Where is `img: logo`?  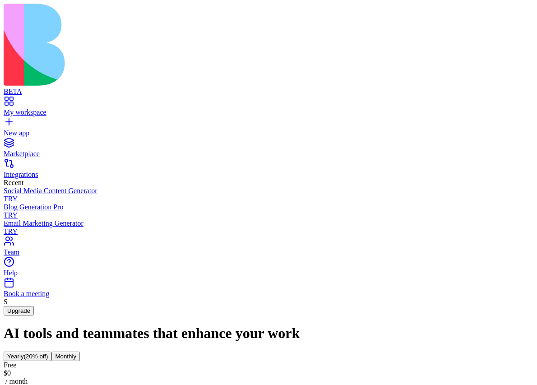 img: logo is located at coordinates (185, 45).